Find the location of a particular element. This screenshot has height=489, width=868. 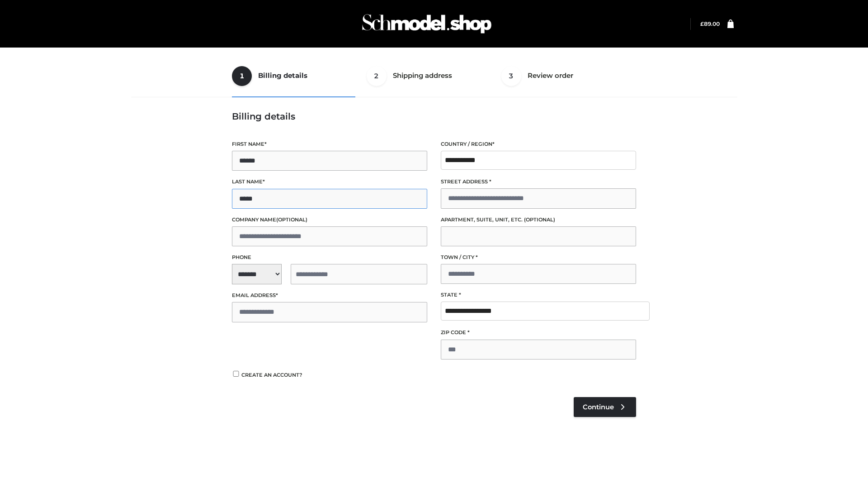

img: Schmodel Admin 964 is located at coordinates (427, 23).